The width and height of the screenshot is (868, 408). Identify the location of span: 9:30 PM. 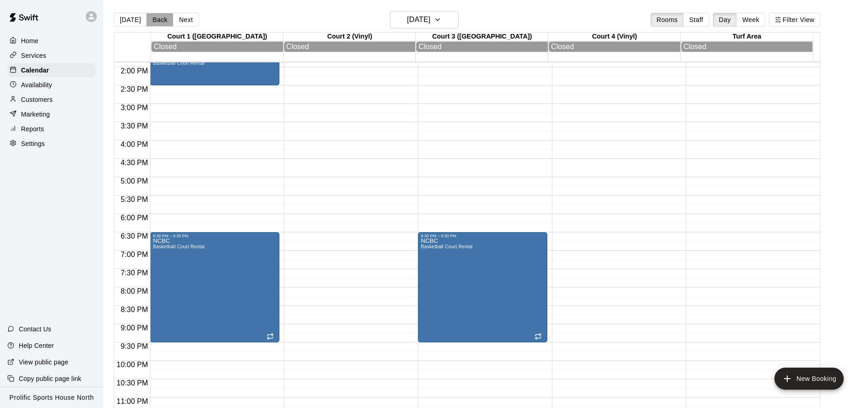
(134, 346).